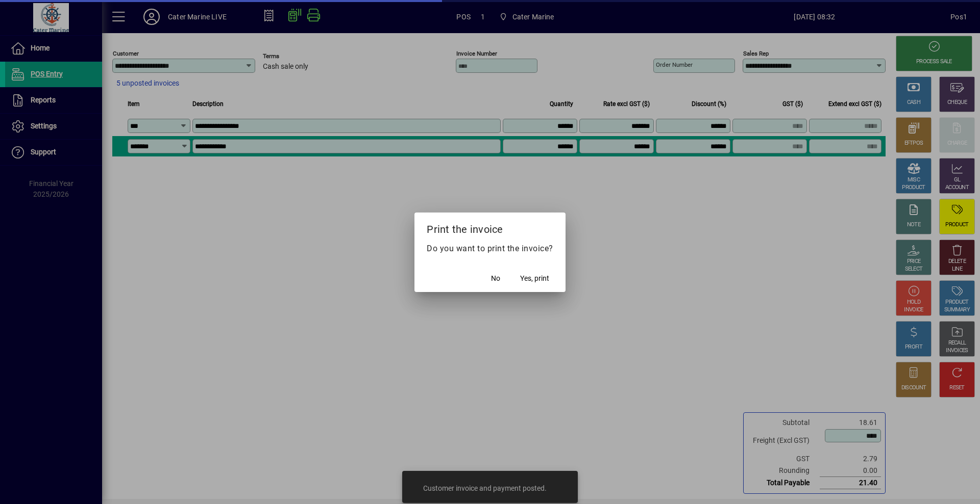 The width and height of the screenshot is (980, 504). I want to click on span: Yes, print, so click(534, 278).